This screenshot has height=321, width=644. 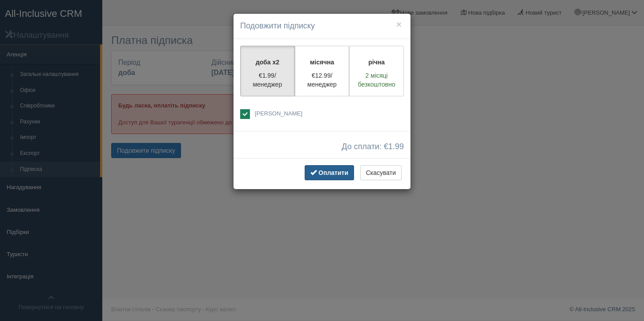 What do you see at coordinates (329, 173) in the screenshot?
I see `button: Оплатити` at bounding box center [329, 173].